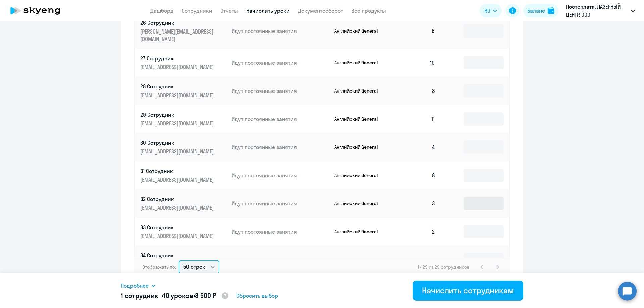 The height and width of the screenshot is (308, 644). Describe the element at coordinates (175, 296) in the screenshot. I see `h5: 1 сотрудник • •` at that location.